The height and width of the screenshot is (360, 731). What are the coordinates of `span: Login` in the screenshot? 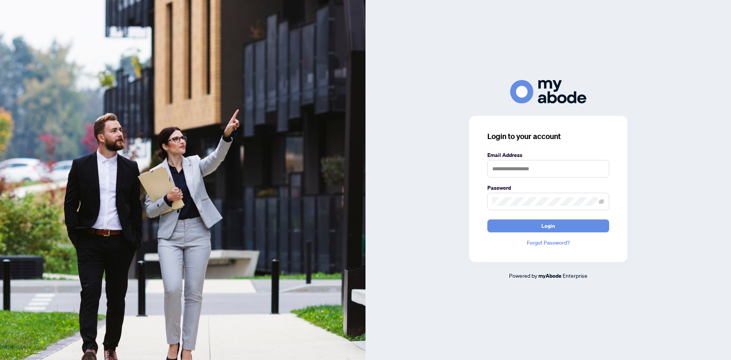 It's located at (548, 226).